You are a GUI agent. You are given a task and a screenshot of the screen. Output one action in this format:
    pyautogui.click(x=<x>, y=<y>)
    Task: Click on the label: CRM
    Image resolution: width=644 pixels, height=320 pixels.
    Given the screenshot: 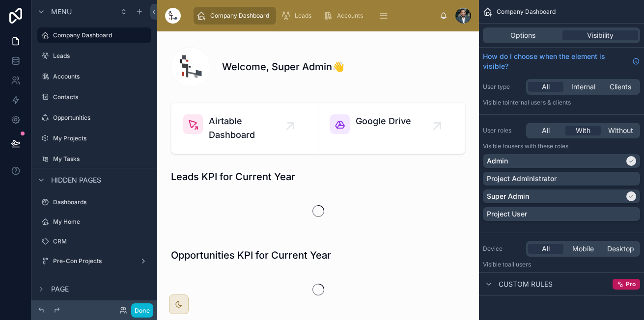 What is the action you would take?
    pyautogui.click(x=101, y=242)
    